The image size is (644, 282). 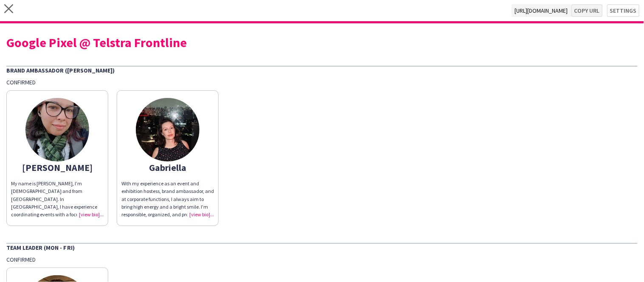 I want to click on div: Google Pixel @ Telstra Frontline, so click(x=322, y=42).